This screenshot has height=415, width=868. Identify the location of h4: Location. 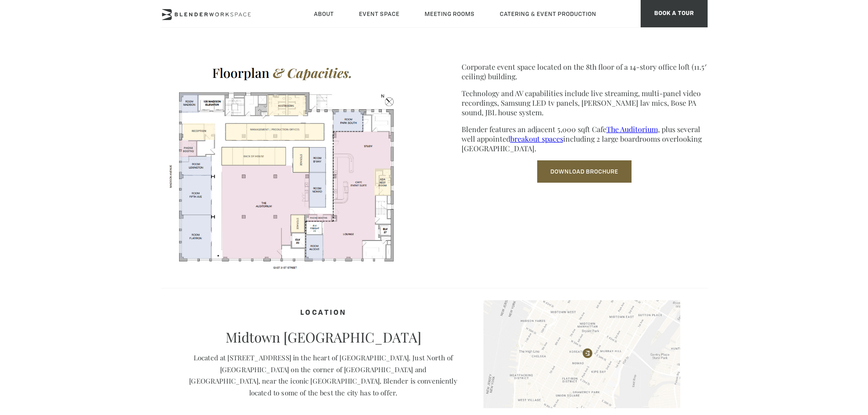
(323, 314).